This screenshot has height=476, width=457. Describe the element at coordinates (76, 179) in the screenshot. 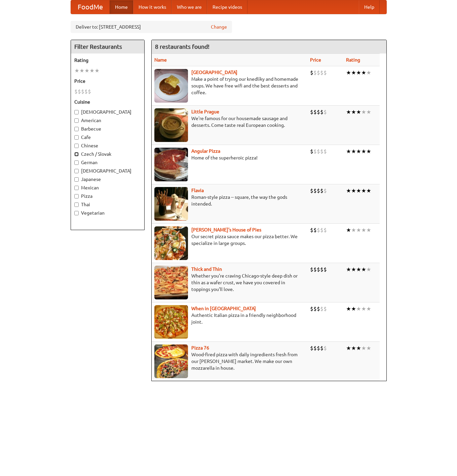

I see `input: Japanese` at that location.